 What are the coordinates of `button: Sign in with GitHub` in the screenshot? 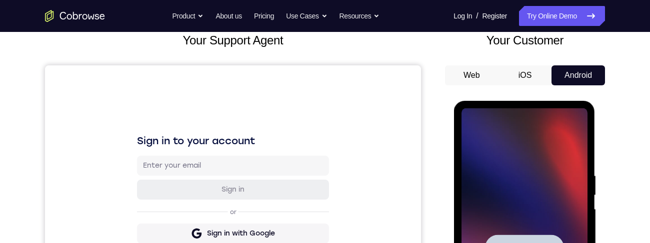 It's located at (188, 192).